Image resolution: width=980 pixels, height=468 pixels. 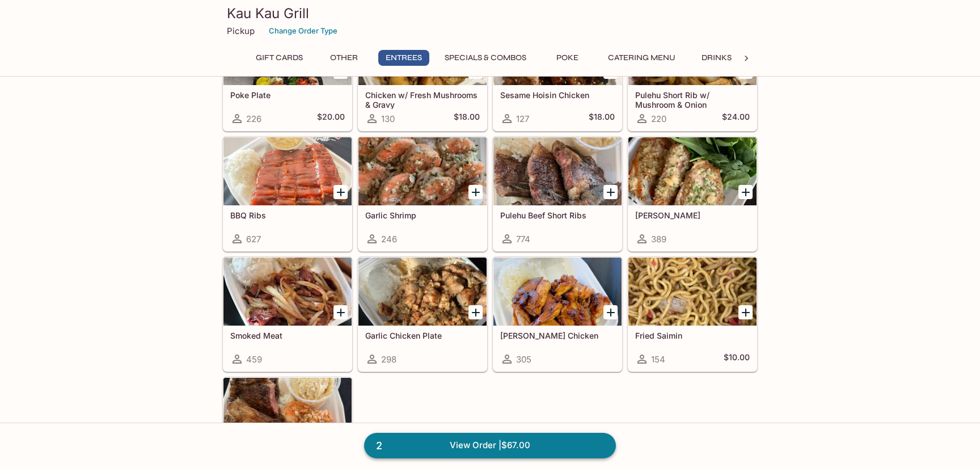 I want to click on div: Garlic Chicken Plate, so click(x=423, y=291).